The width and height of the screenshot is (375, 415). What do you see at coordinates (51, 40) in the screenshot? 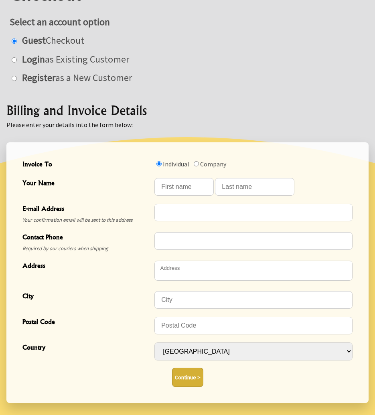
I see `label: Checkout` at bounding box center [51, 40].